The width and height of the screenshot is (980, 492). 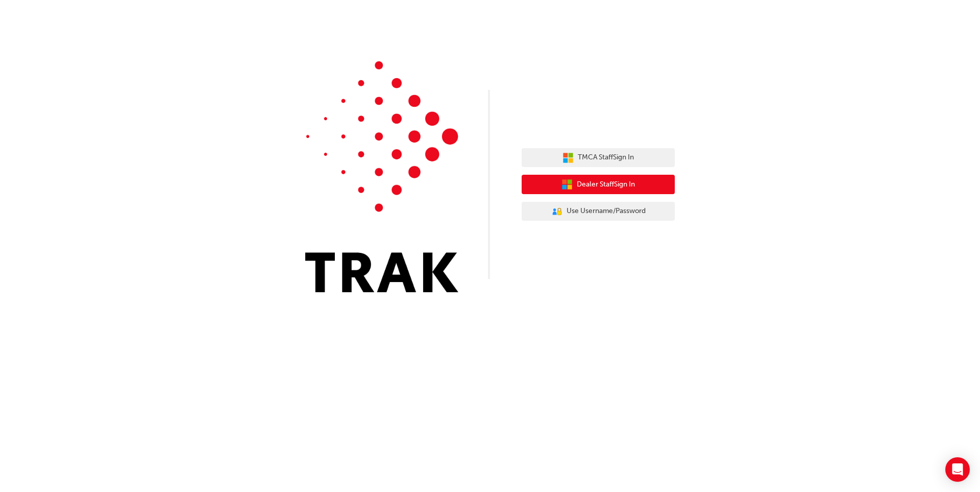 I want to click on span: TMCA Staff Sign In, so click(x=606, y=157).